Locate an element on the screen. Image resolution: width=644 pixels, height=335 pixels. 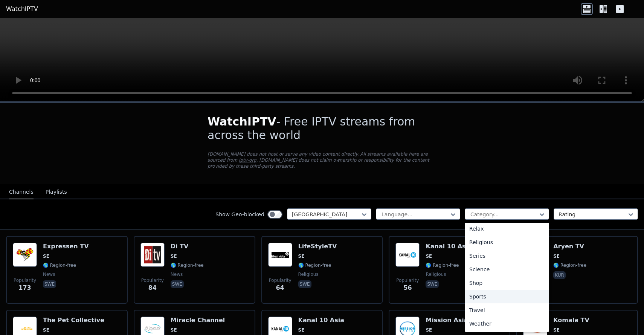
h6: Komala TV is located at coordinates (571, 320).